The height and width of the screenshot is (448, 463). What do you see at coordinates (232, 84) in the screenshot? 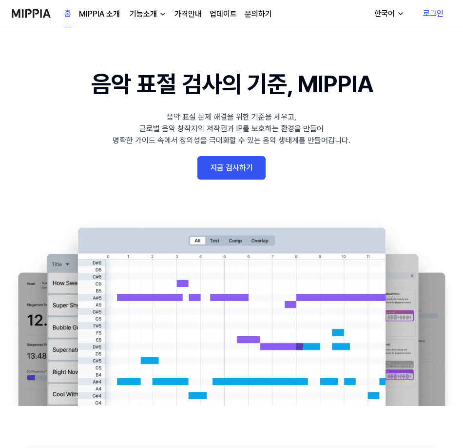
I see `h1: 음악 표절 검사의 기준, MIPPIA` at bounding box center [232, 84].